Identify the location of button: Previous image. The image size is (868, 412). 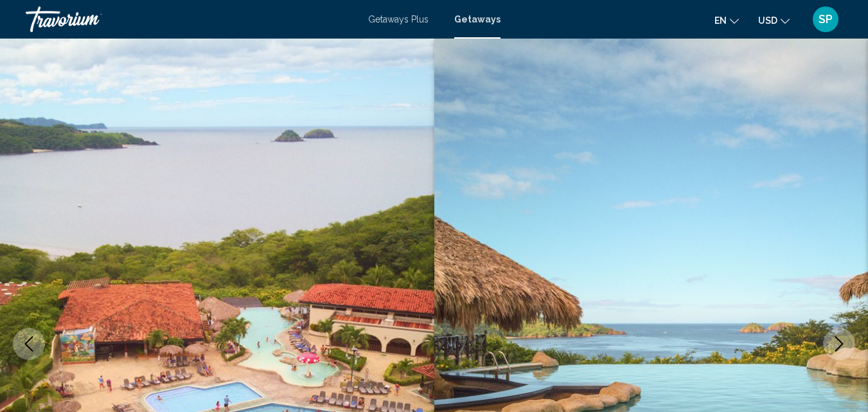
(29, 344).